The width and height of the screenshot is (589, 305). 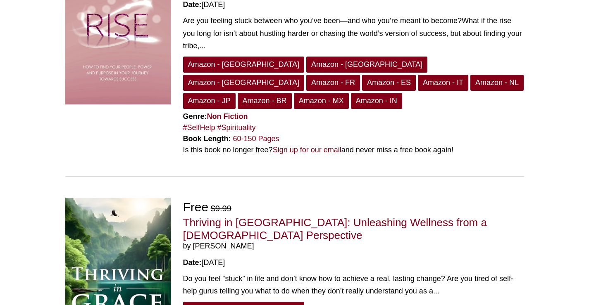 I want to click on a: #SelfHelp, so click(x=199, y=128).